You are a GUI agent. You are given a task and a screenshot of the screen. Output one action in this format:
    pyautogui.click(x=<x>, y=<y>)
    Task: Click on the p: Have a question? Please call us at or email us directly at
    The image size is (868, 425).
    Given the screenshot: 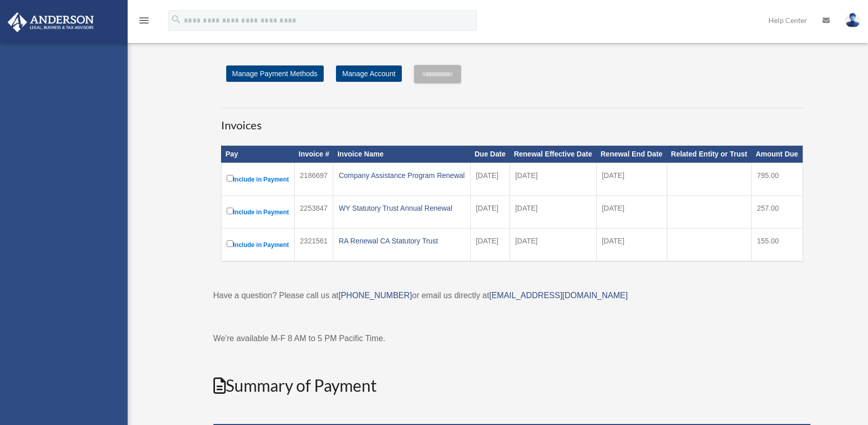 What is the action you would take?
    pyautogui.click(x=512, y=295)
    